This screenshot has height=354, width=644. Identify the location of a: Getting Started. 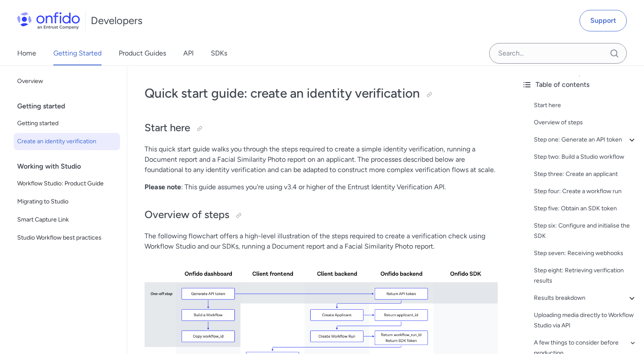
(77, 53).